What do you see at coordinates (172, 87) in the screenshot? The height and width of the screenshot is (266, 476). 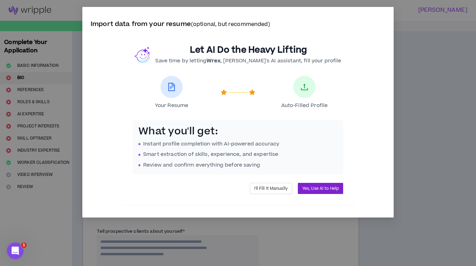 I see `span: file-text` at bounding box center [172, 87].